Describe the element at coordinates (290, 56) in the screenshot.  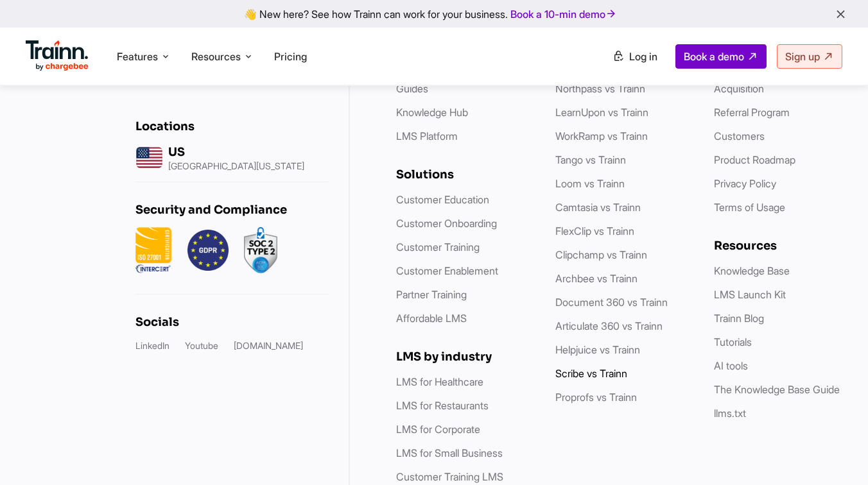
I see `a: Pricing` at that location.